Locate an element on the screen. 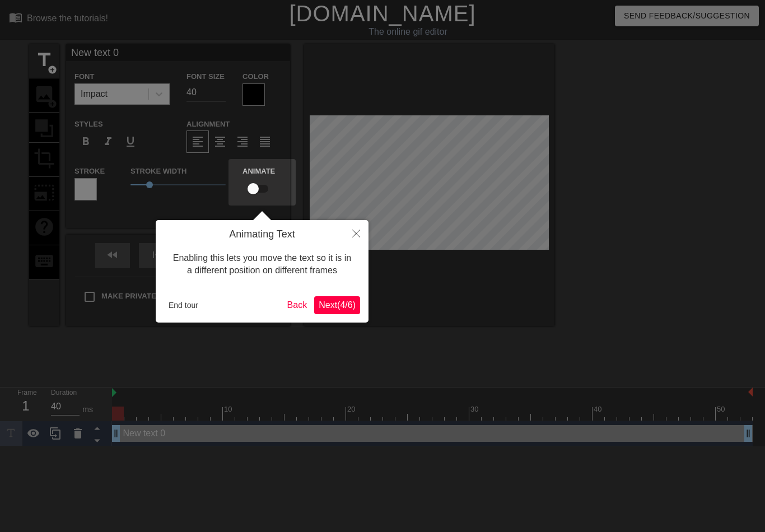 The image size is (765, 532). h4: Animating Text is located at coordinates (262, 234).